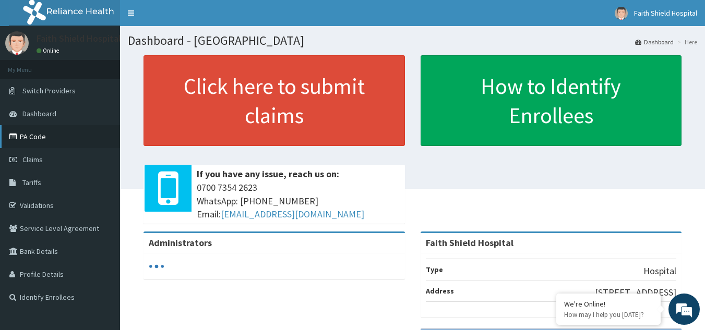 This screenshot has height=330, width=705. Describe the element at coordinates (180, 243) in the screenshot. I see `b: Administrators` at that location.